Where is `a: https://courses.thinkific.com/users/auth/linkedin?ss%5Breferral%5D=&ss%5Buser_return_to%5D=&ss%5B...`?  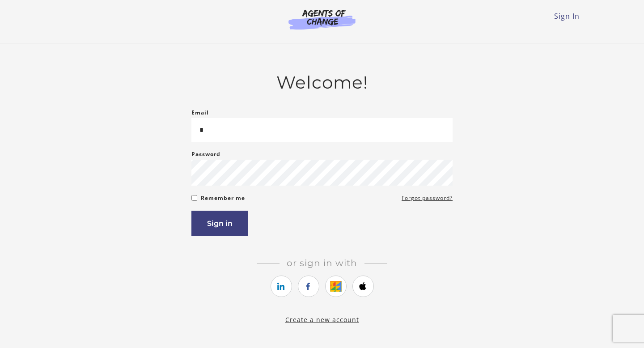
a: https://courses.thinkific.com/users/auth/linkedin?ss%5Breferral%5D=&ss%5Buser_return_to%5D=&ss%5B... is located at coordinates (281, 287).